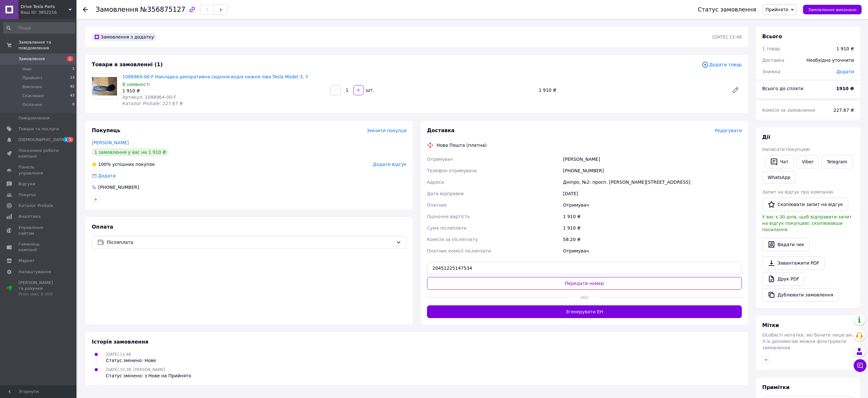  I want to click on span: Редагувати, so click(728, 131).